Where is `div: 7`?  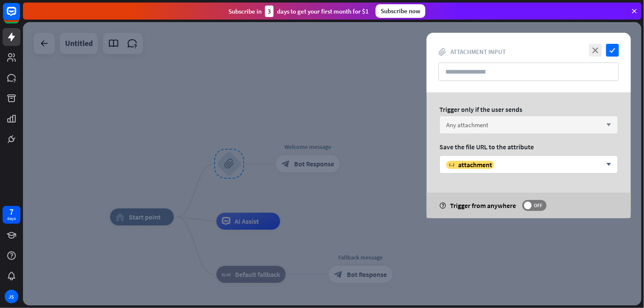 div: 7 is located at coordinates (11, 212).